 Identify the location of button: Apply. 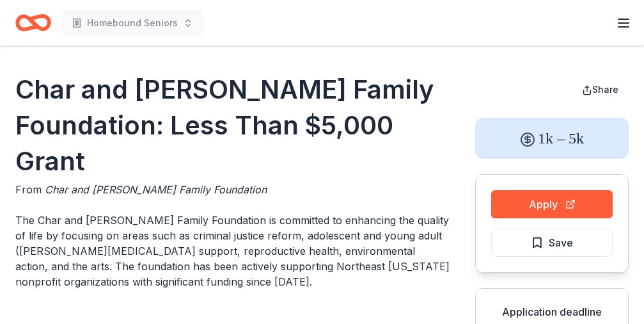
(552, 204).